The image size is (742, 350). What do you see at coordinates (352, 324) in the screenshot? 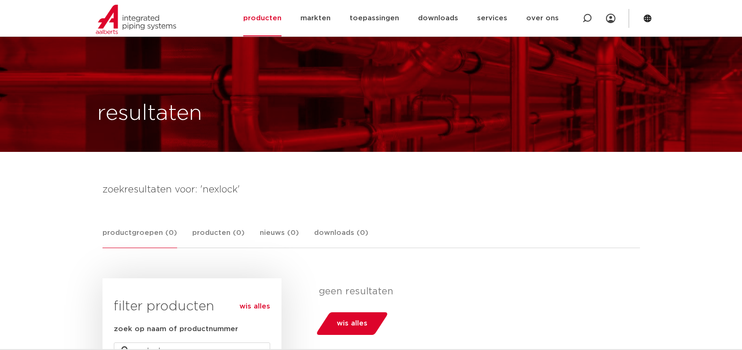
I see `span: wis alles` at bounding box center [352, 324].